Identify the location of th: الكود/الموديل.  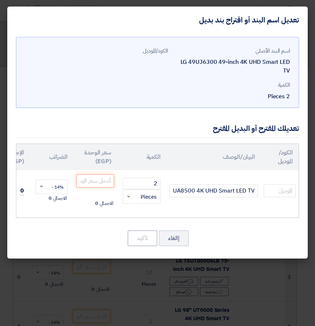
(279, 157).